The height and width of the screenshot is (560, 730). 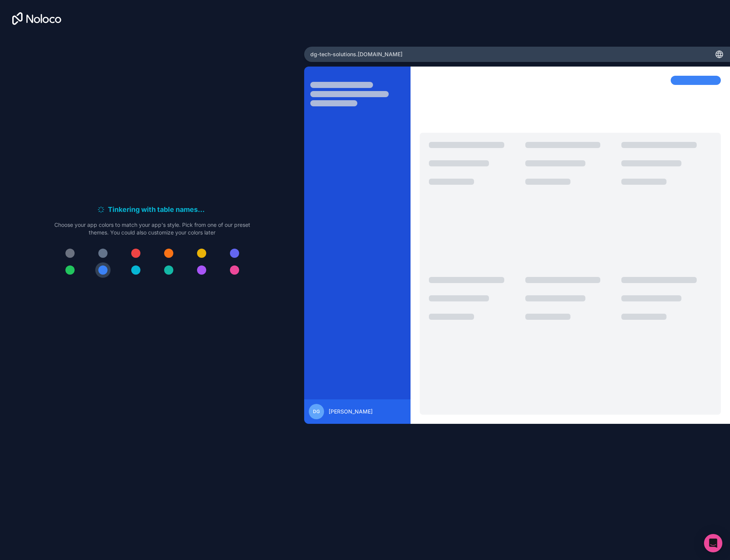 What do you see at coordinates (713, 543) in the screenshot?
I see `div: Open Intercom Messenger` at bounding box center [713, 543].